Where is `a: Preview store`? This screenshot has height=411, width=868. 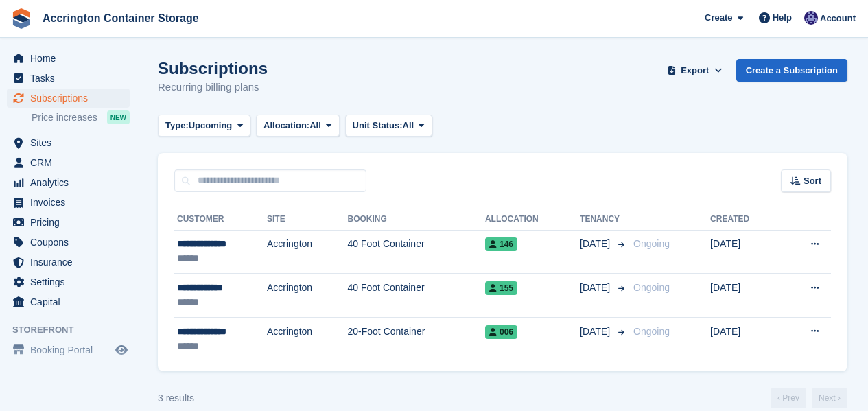 a: Preview store is located at coordinates (122, 350).